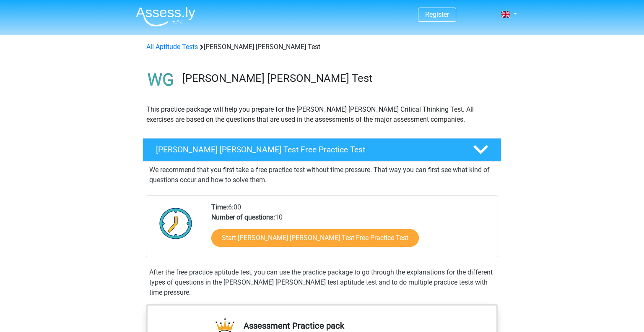 The height and width of the screenshot is (332, 644). Describe the element at coordinates (437, 14) in the screenshot. I see `a: Register` at that location.